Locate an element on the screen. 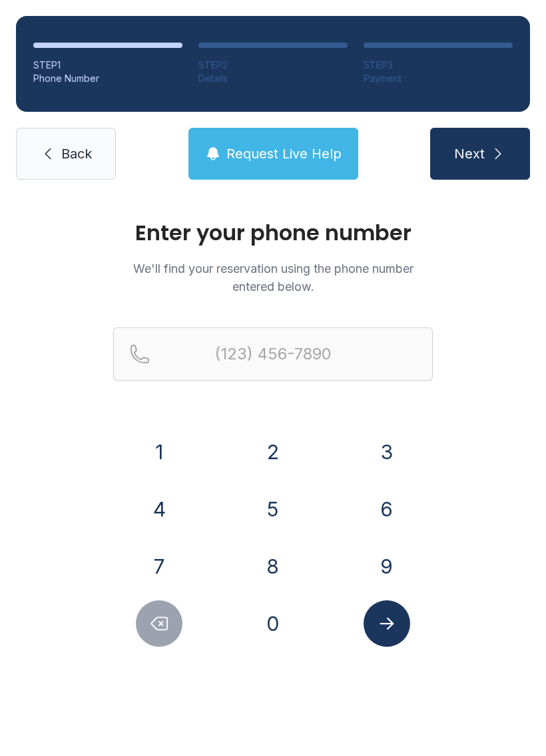 This screenshot has width=546, height=756. button: 1 is located at coordinates (159, 452).